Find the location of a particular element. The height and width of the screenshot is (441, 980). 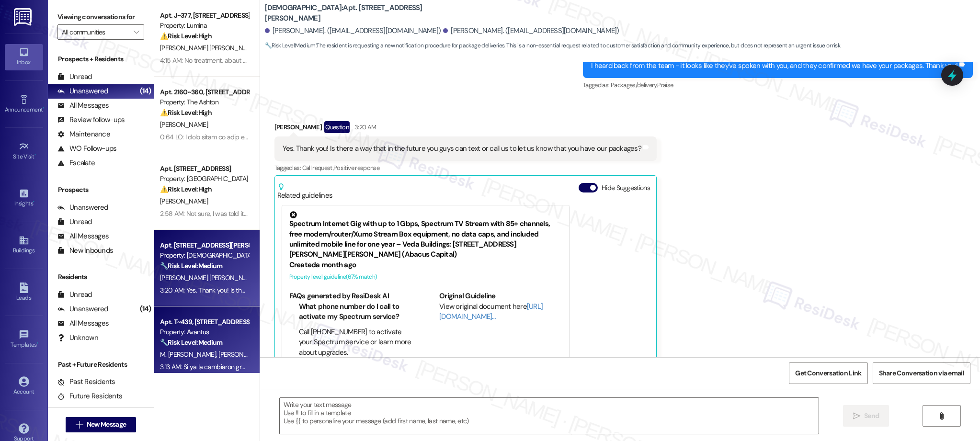

div: Past Residents is located at coordinates (86, 381).